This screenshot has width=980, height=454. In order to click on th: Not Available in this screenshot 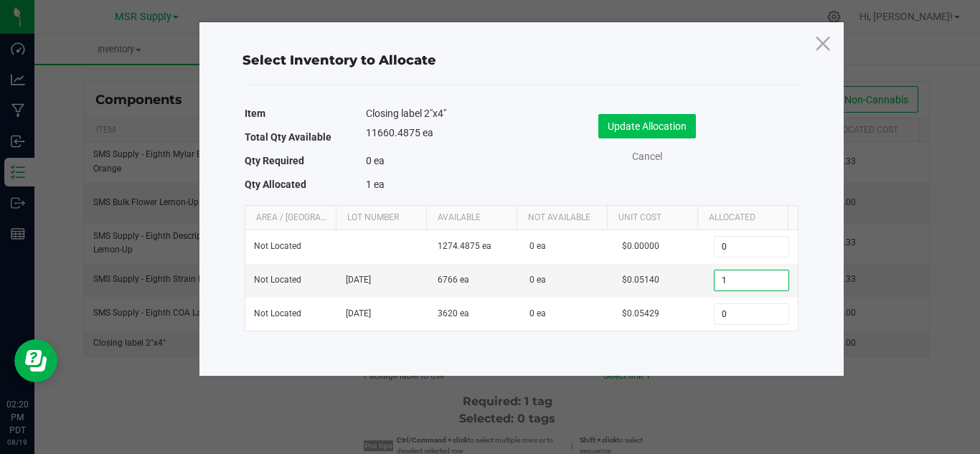, I will do `click(562, 219)`.